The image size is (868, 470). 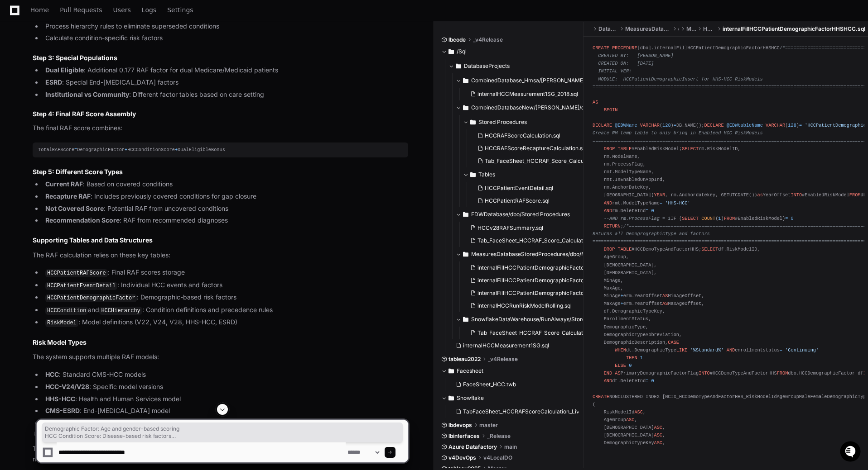 I want to click on span: COUNT, so click(x=708, y=219).